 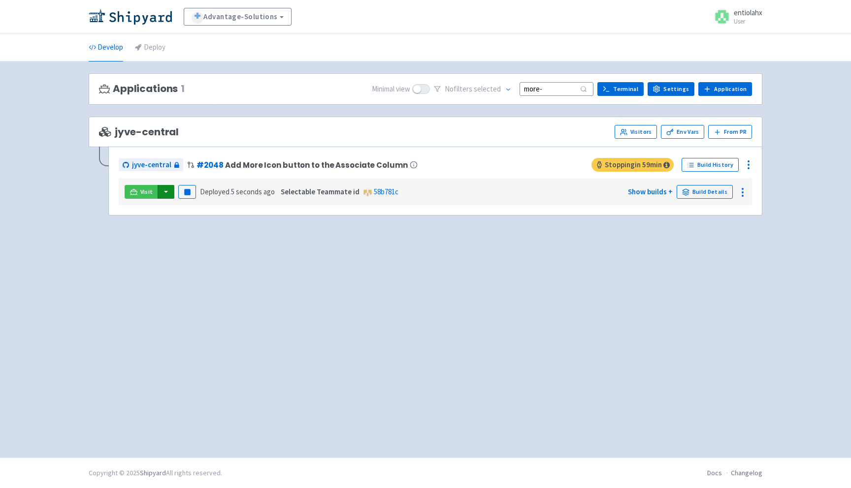 I want to click on a: Show builds +, so click(x=650, y=191).